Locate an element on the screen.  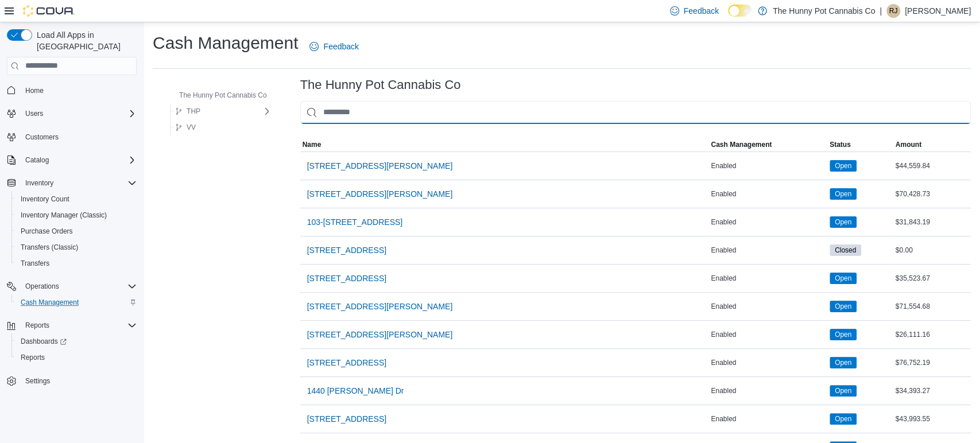
button: THP is located at coordinates (188, 111).